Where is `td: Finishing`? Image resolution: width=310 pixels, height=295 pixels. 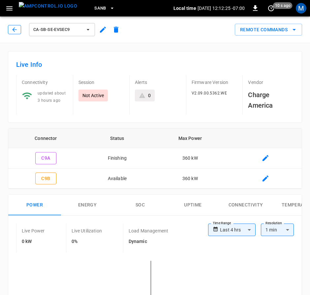 td: Finishing is located at coordinates (117, 159).